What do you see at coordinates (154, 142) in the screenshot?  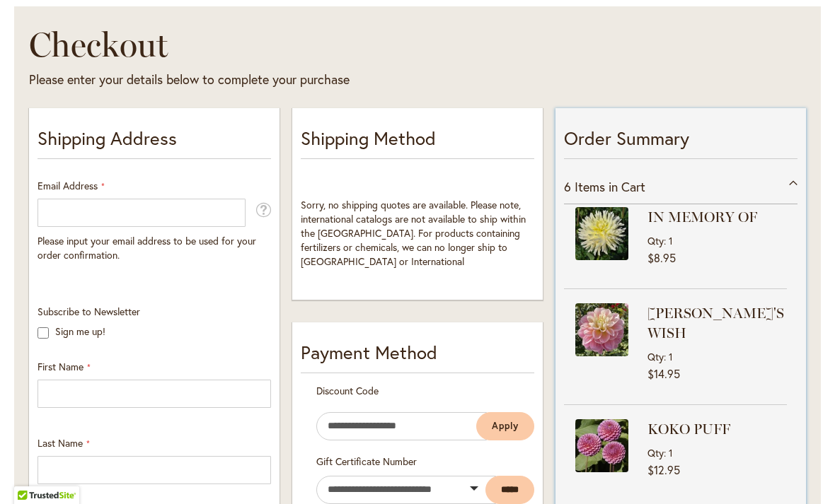 I see `p: Shipping Address` at bounding box center [154, 142].